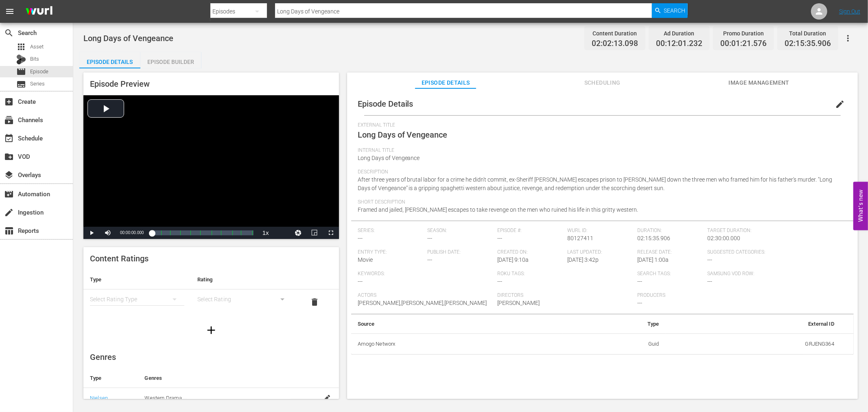 Image resolution: width=868 pixels, height=412 pixels. Describe the element at coordinates (314, 233) in the screenshot. I see `button: Picture-in-Picture` at that location.